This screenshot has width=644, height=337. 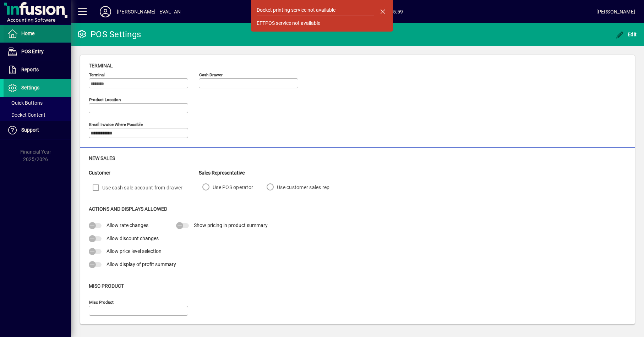 I want to click on span: Reports, so click(x=30, y=69).